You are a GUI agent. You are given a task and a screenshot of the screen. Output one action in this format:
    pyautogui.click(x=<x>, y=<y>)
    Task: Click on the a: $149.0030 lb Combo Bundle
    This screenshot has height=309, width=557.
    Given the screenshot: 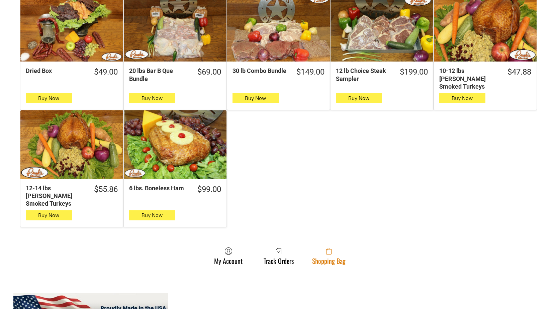 What is the action you would take?
    pyautogui.click(x=278, y=72)
    